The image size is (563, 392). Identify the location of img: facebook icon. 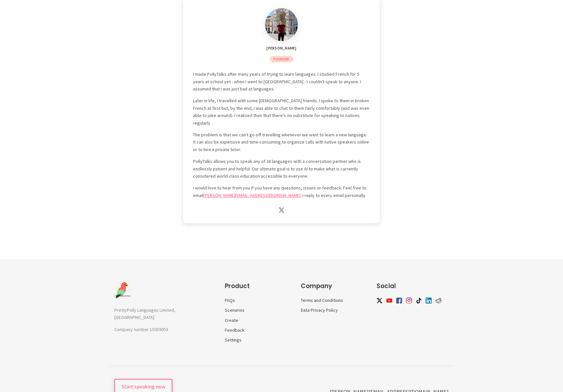
(399, 300).